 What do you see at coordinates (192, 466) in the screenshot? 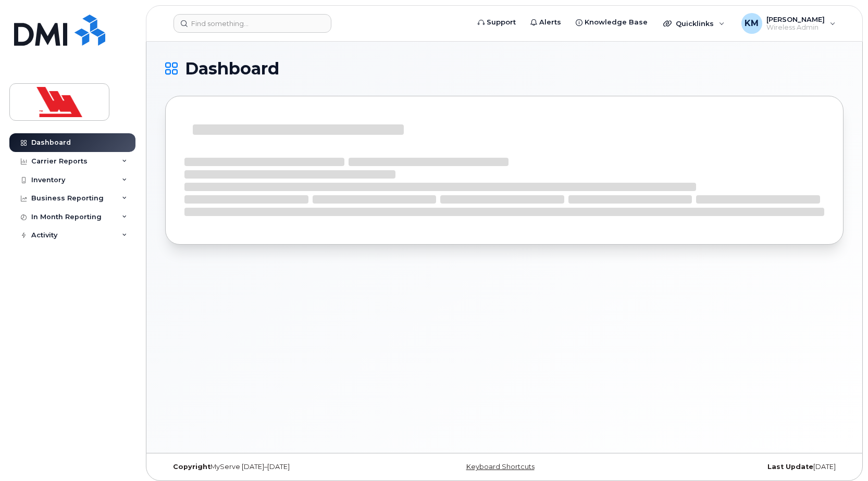
I see `strong: Copyright` at bounding box center [192, 466].